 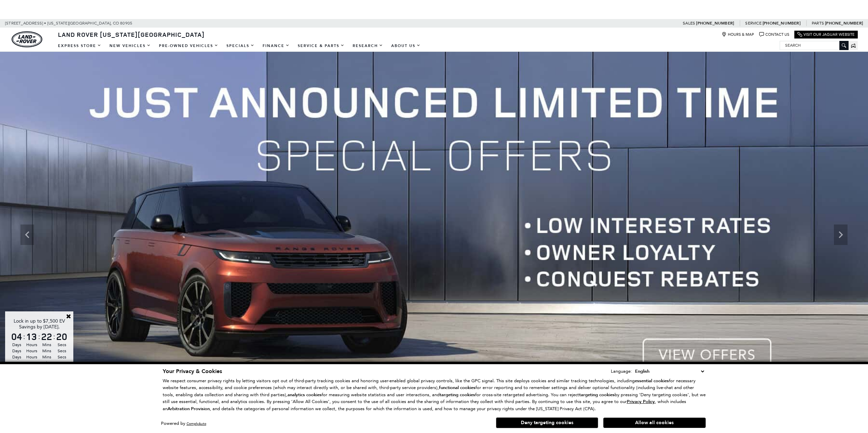 What do you see at coordinates (547, 423) in the screenshot?
I see `button: Deny targeting cookies` at bounding box center [547, 423].